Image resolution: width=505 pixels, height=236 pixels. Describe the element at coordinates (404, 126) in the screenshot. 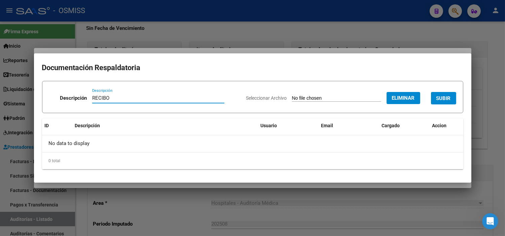

I see `datatable-header-cell: Cargado` at that location.